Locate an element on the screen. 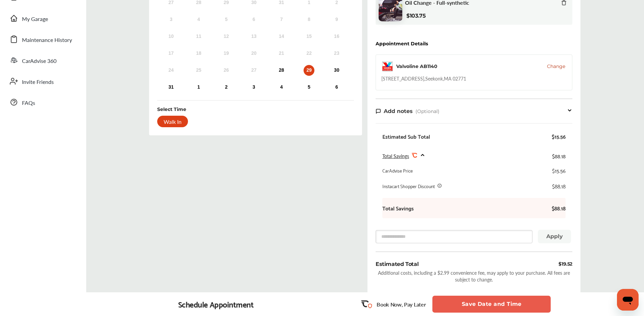 This screenshot has height=316, width=644. div: Not available Thursday, August 14th, 2025 is located at coordinates (282, 37).